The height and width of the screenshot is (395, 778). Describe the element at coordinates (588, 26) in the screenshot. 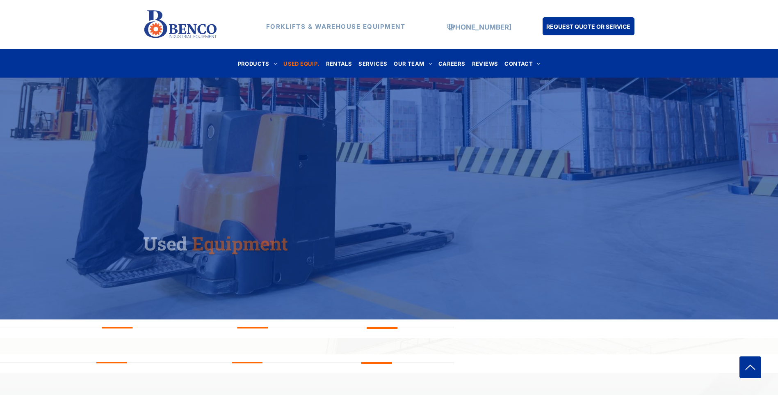

I see `span: REQUEST QUOTE OR SERVICE` at that location.